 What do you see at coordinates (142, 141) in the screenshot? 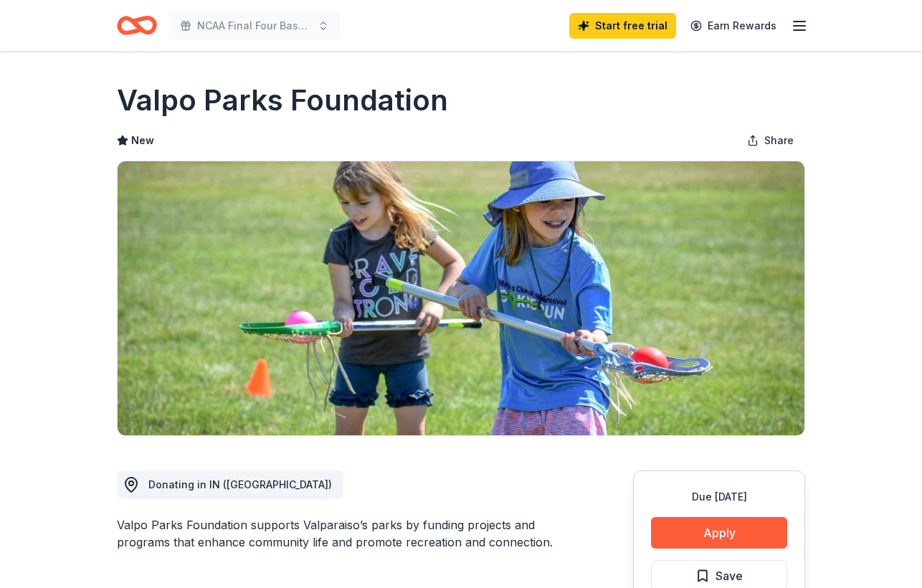
I see `span: New` at bounding box center [142, 141].